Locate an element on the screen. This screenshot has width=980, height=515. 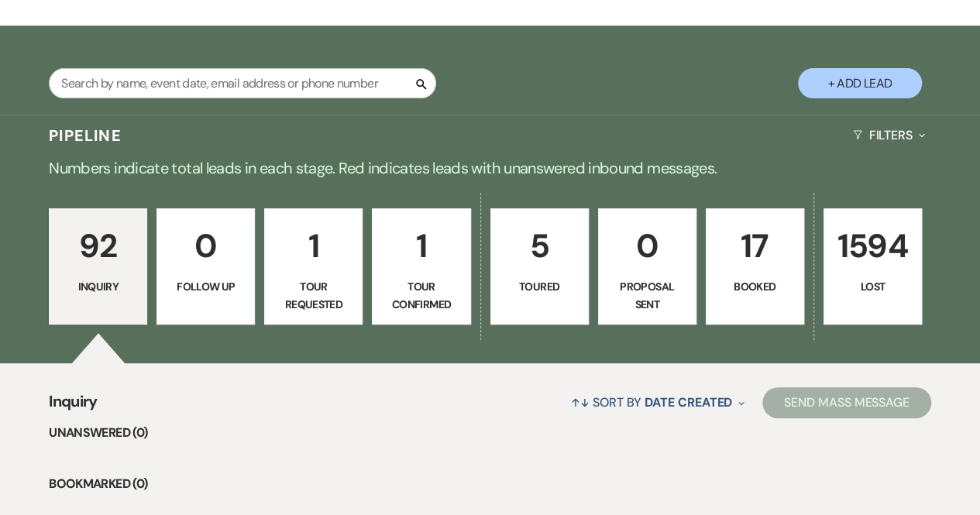
p: 1594 is located at coordinates (873, 246).